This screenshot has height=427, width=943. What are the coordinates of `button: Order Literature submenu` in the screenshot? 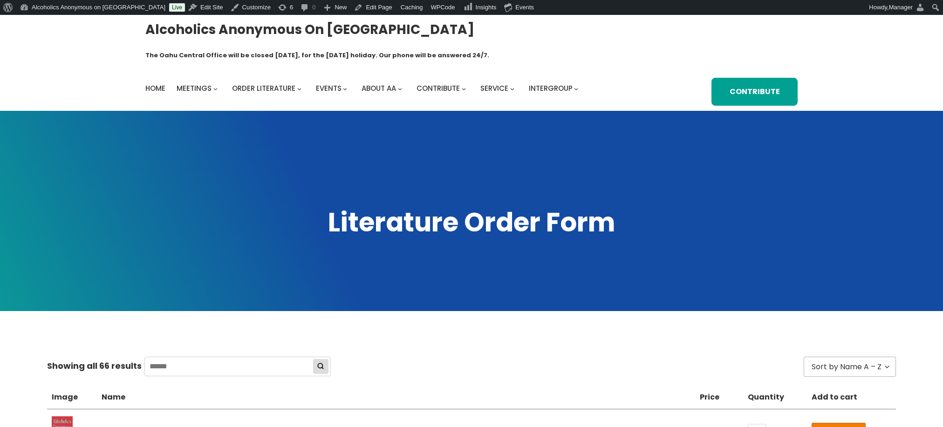 It's located at (299, 89).